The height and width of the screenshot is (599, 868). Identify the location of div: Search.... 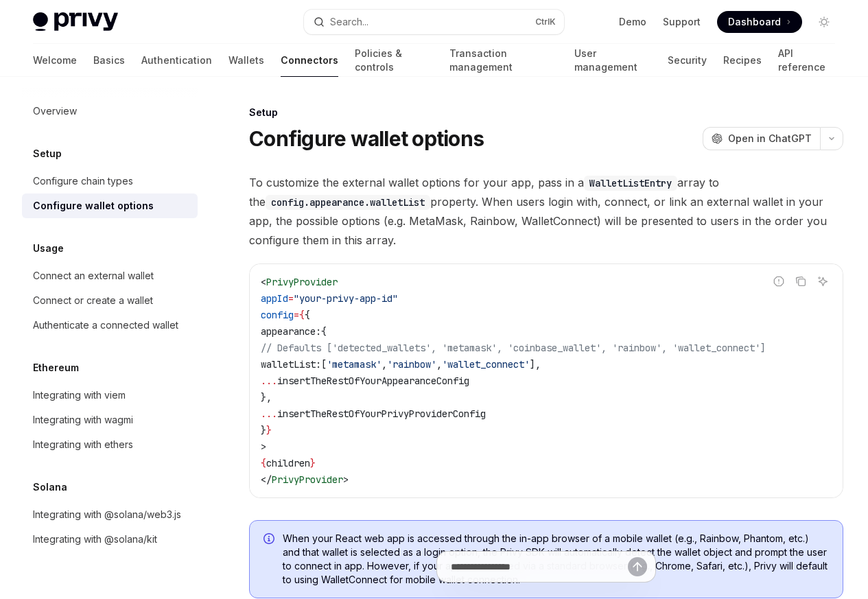
(350, 22).